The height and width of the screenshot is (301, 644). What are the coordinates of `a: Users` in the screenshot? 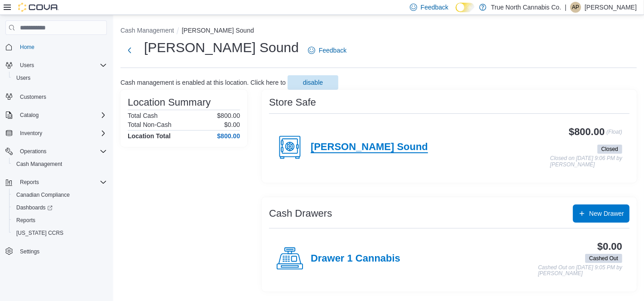 It's located at (23, 78).